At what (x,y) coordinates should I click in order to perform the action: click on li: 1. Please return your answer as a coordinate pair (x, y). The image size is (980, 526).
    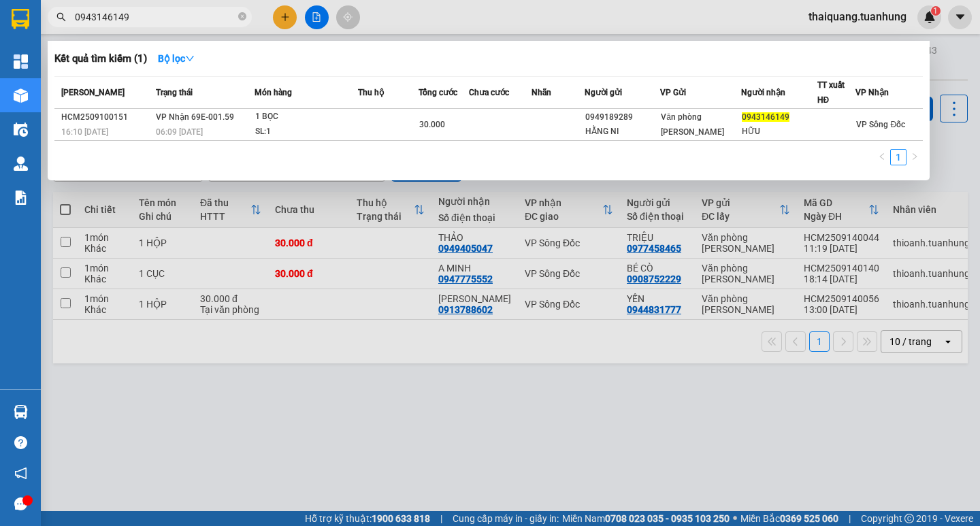
    Looking at the image, I should click on (898, 157).